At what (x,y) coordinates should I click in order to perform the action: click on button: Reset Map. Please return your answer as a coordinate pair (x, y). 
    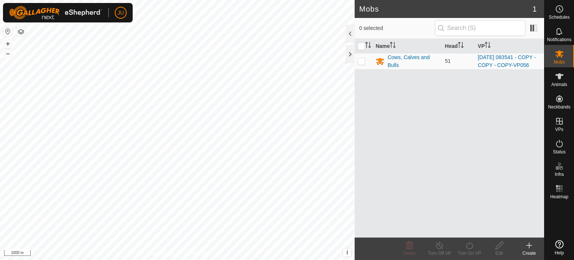
    Looking at the image, I should click on (8, 31).